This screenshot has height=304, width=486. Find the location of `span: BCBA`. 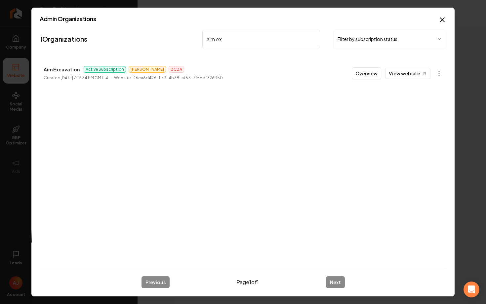

span: BCBA is located at coordinates (176, 69).